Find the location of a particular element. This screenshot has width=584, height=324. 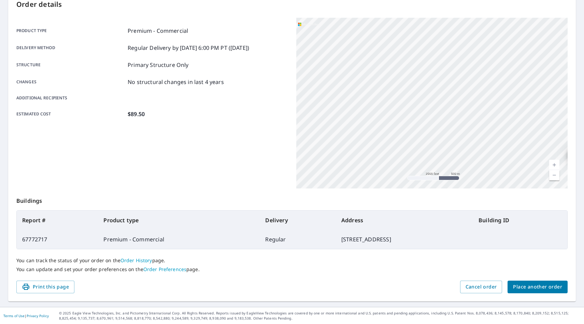

th: Product type is located at coordinates (179, 220).